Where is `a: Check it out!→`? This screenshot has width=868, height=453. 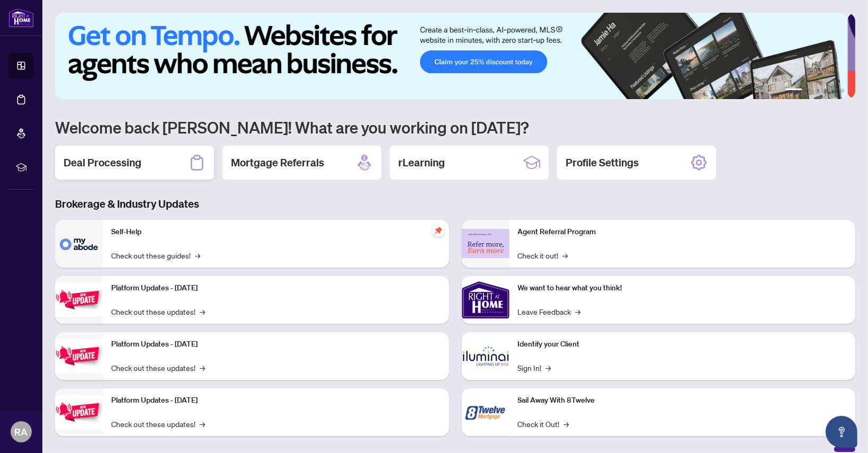
a: Check it out!→ is located at coordinates (543, 255).